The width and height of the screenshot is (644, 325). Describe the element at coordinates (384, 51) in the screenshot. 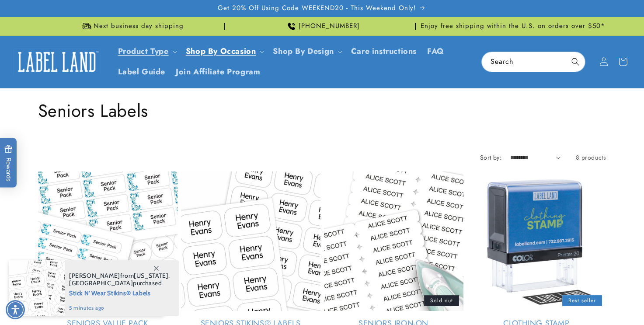

I see `a: Care instructions` at that location.